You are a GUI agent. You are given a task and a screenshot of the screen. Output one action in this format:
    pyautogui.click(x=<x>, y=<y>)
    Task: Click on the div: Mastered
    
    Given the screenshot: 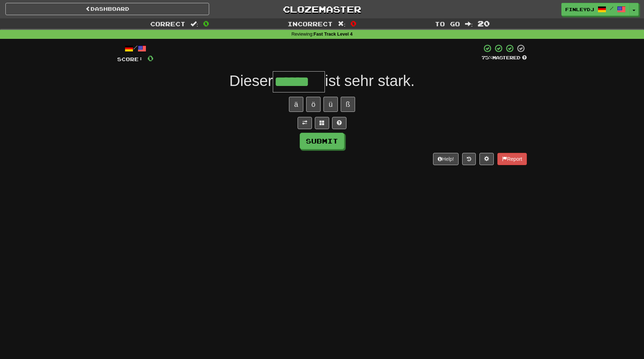 What is the action you would take?
    pyautogui.click(x=504, y=58)
    